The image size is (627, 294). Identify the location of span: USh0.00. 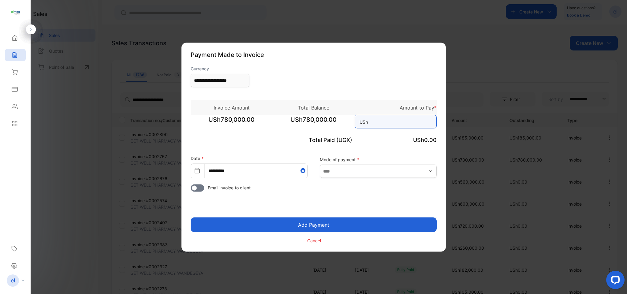
(424, 139).